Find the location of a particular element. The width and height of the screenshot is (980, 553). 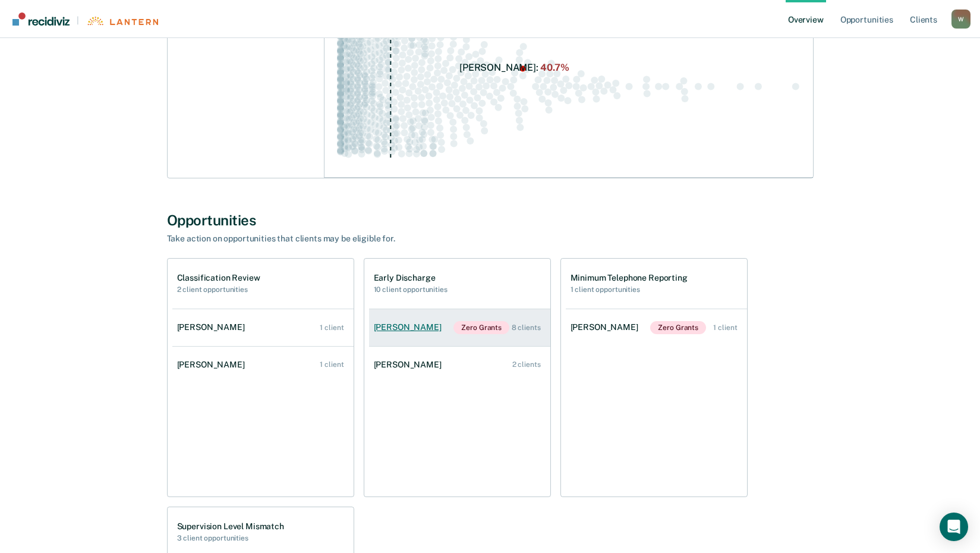

div: 8 clients is located at coordinates (526, 328).